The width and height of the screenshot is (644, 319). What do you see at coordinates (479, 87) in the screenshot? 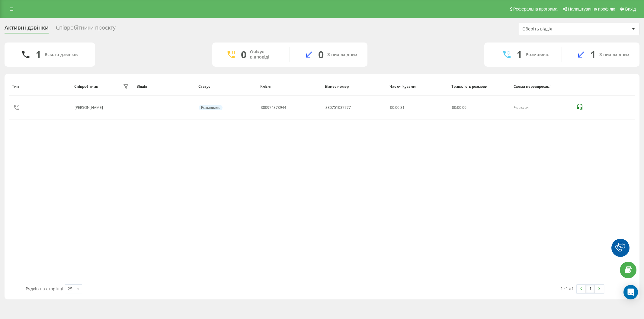
I see `div: Тривалість розмови` at bounding box center [479, 87].